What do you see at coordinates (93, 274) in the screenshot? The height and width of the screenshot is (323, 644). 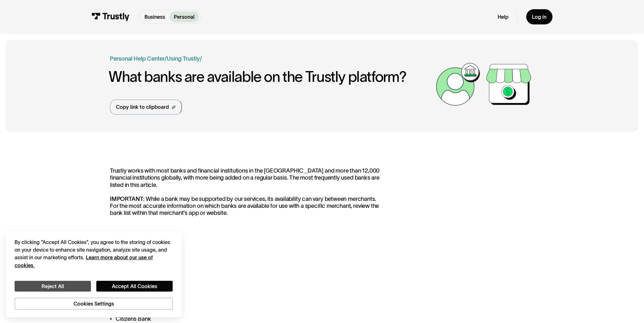 I see `div: Privacy` at bounding box center [93, 274].